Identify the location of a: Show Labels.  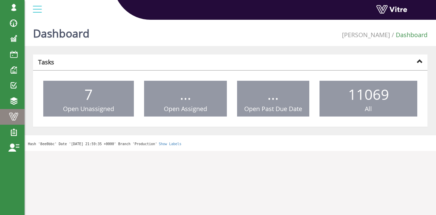
(170, 144).